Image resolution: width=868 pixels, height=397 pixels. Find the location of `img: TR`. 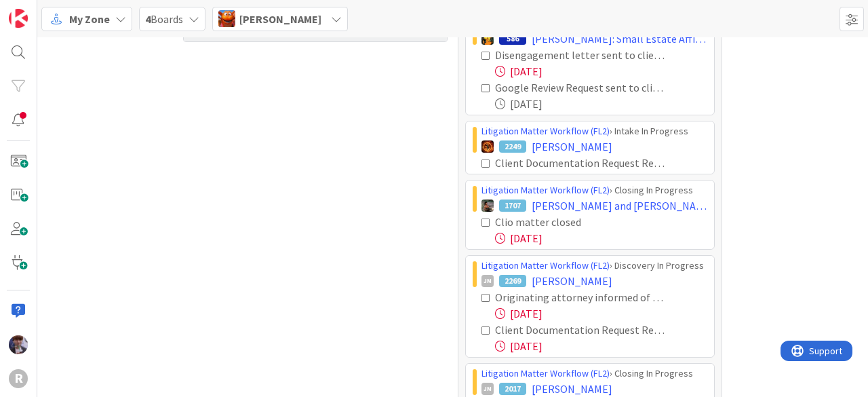

img: TR is located at coordinates (488, 147).